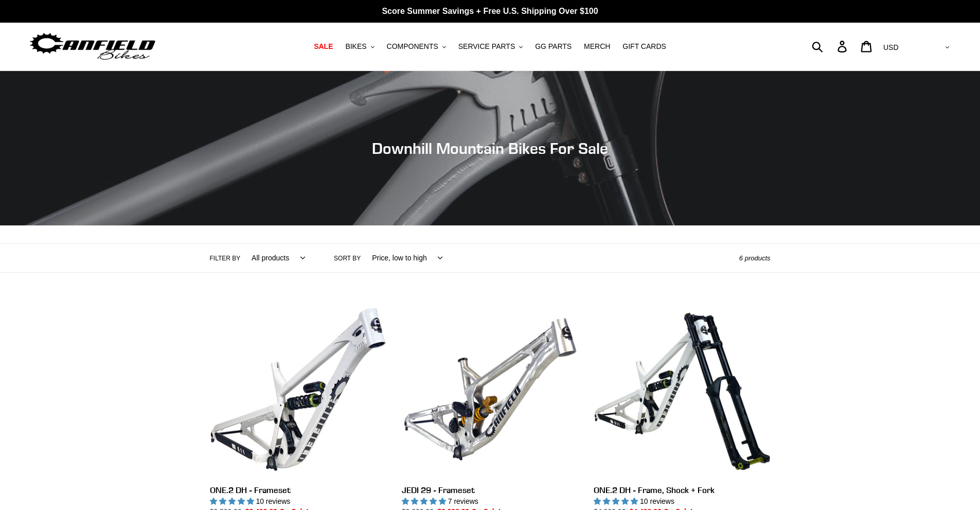 Image resolution: width=980 pixels, height=510 pixels. Describe the element at coordinates (553, 46) in the screenshot. I see `span: GG PARTS` at that location.